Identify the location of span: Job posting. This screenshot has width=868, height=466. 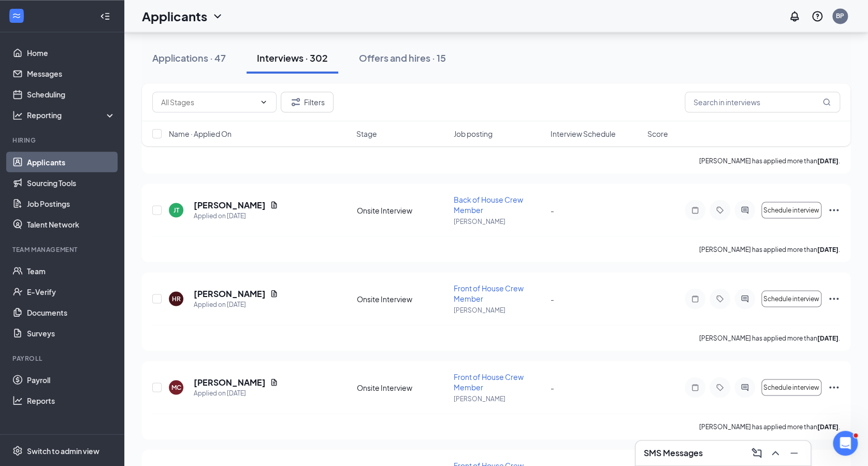
(472, 134).